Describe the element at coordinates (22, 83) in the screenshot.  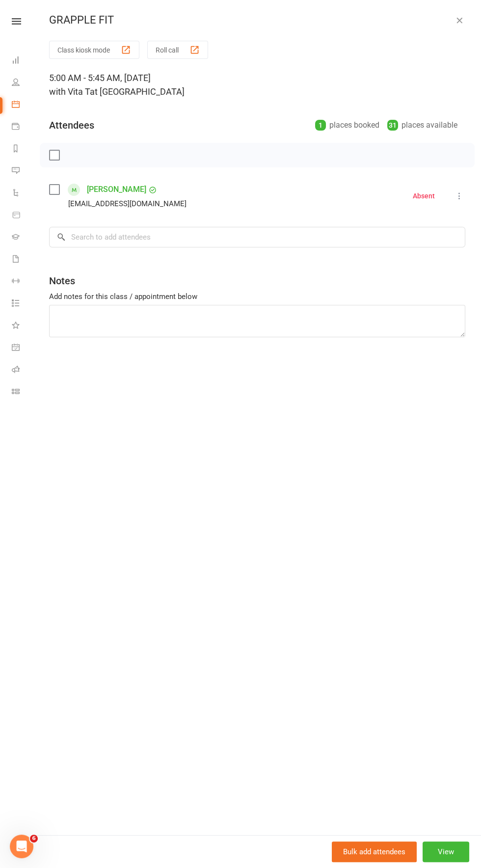
I see `a: People` at that location.